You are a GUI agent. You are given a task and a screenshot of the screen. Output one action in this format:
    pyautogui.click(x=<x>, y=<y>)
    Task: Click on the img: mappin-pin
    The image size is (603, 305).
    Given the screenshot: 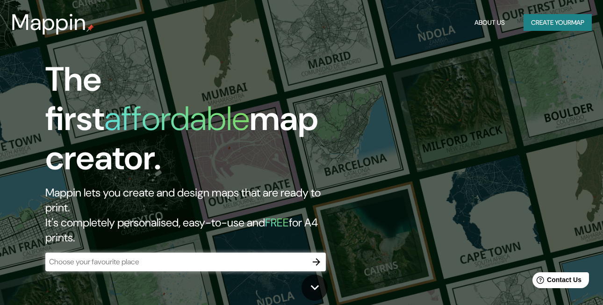 What is the action you would take?
    pyautogui.click(x=90, y=28)
    